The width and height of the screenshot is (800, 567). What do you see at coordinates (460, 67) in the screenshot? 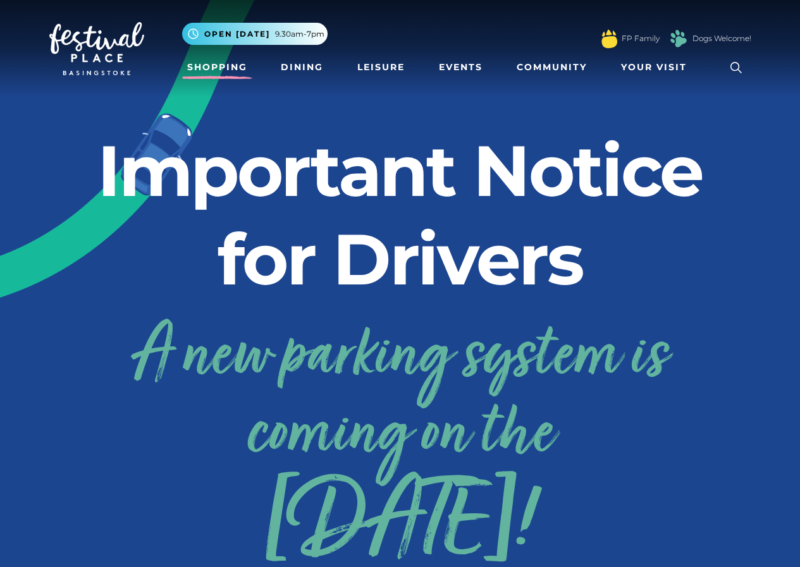
I see `a: Events` at bounding box center [460, 67].